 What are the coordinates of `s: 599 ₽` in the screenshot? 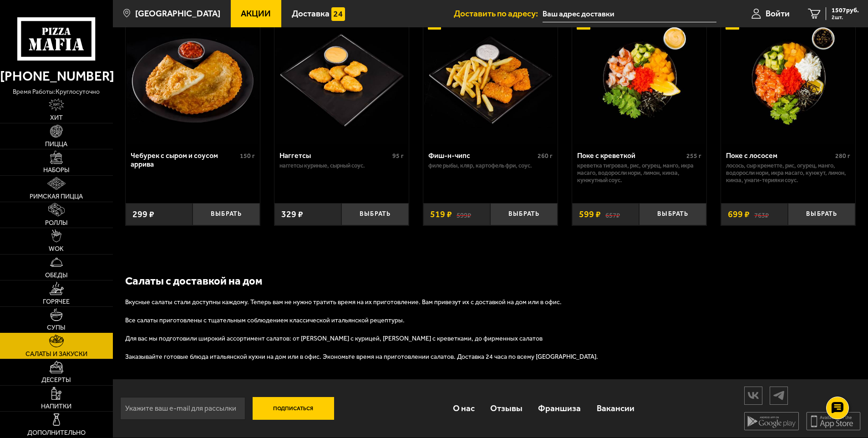 It's located at (464, 214).